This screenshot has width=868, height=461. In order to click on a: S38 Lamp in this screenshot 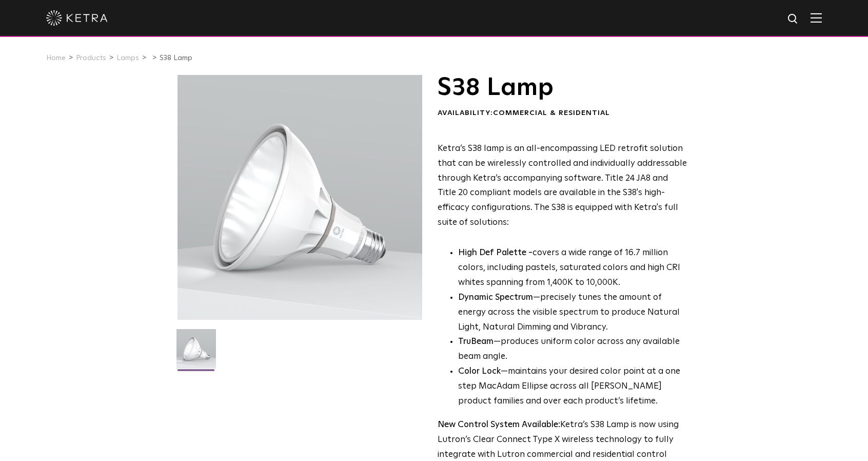, I will do `click(176, 58)`.